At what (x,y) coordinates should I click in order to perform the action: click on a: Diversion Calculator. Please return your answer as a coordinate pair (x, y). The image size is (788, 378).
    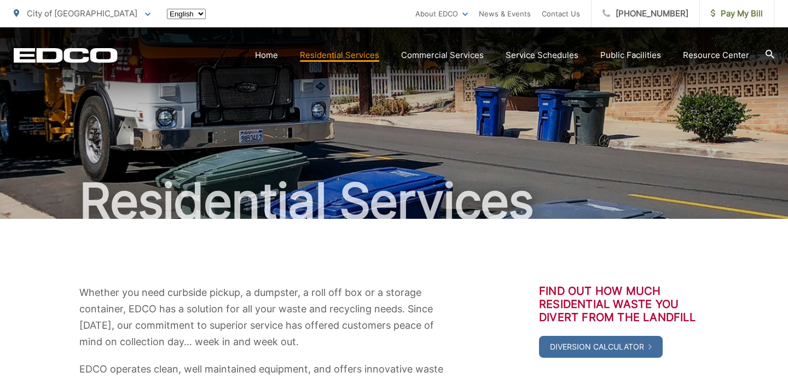
    Looking at the image, I should click on (601, 347).